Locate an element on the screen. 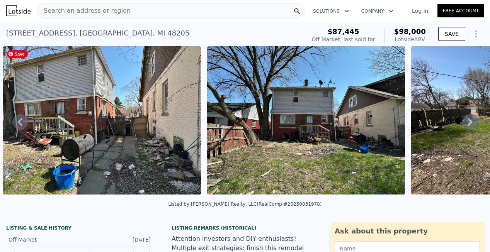 Image resolution: width=490 pixels, height=252 pixels. a: Log In is located at coordinates (420, 11).